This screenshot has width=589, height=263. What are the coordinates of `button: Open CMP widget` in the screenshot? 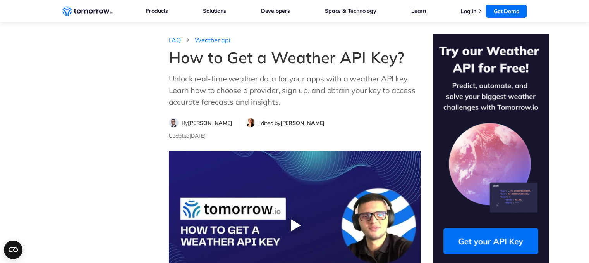 It's located at (13, 249).